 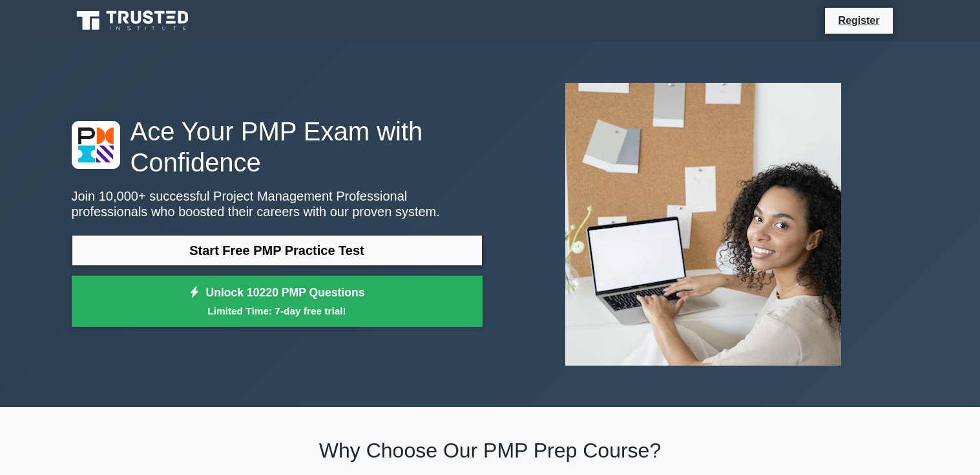 I want to click on a: Start Free PMP Practice Test, so click(x=277, y=250).